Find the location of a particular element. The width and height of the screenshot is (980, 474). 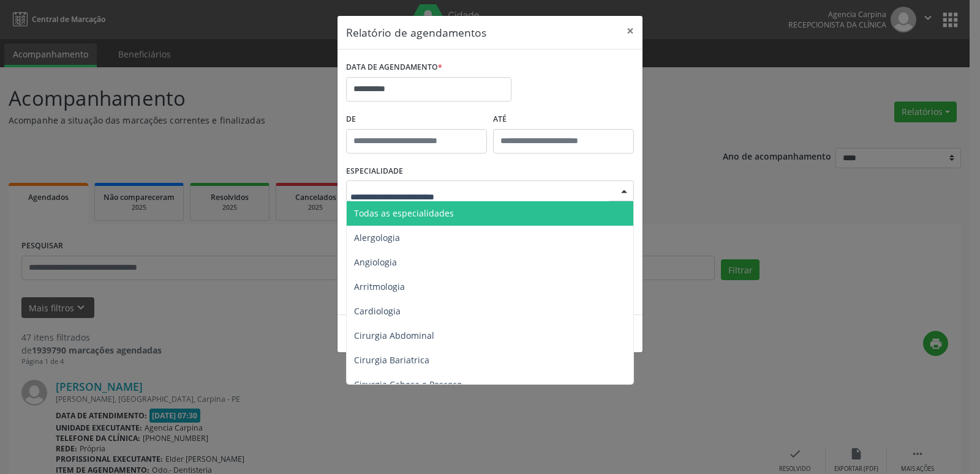

span: Angiologia is located at coordinates (376, 262).